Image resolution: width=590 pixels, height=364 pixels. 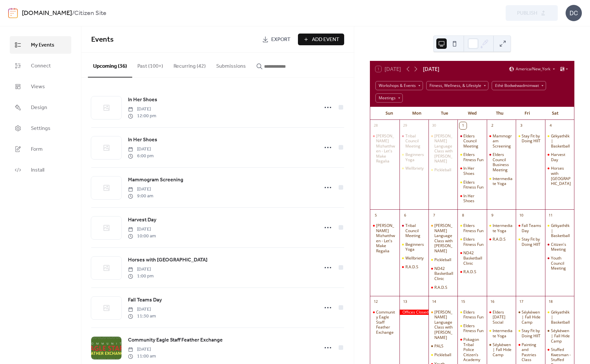 What do you see at coordinates (386, 322) in the screenshot?
I see `div: Community Eagle Staff Feather Exchange` at bounding box center [386, 322].